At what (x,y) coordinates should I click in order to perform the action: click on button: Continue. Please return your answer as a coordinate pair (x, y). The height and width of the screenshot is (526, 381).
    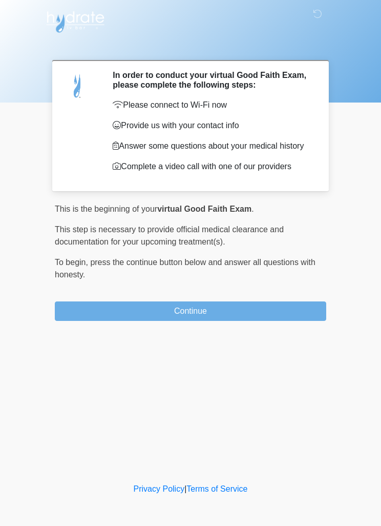
    Looking at the image, I should click on (191, 311).